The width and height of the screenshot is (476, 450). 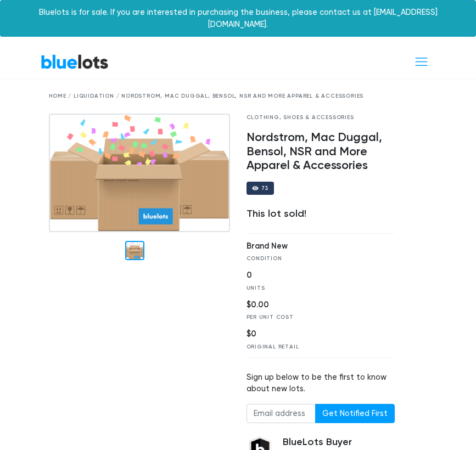 I want to click on a: BlueLots, so click(x=74, y=62).